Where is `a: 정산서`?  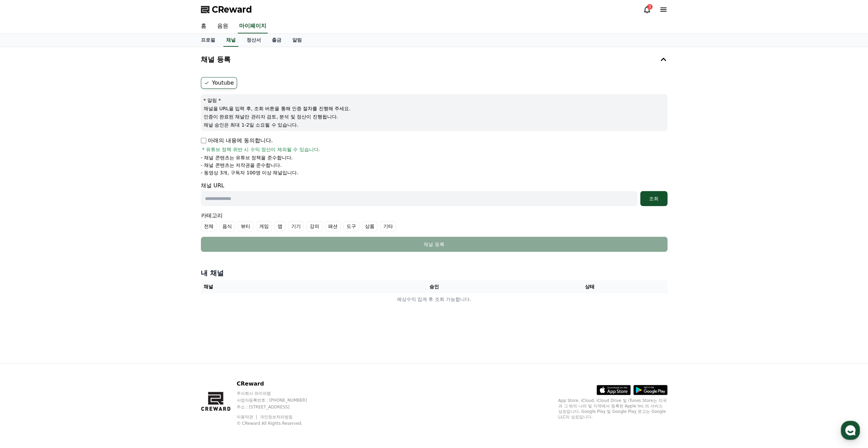
a: 정산서 is located at coordinates (254, 40).